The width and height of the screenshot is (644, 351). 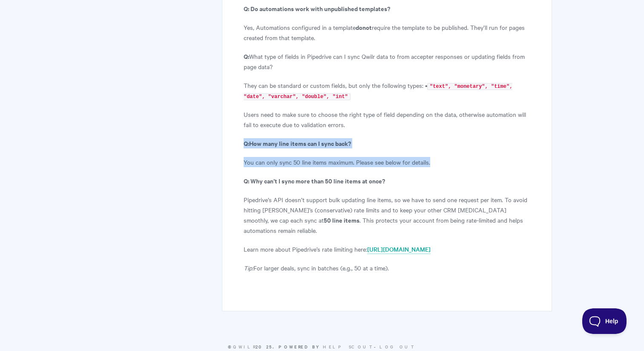 I want to click on p: They can be standard or custom fields, but only the following types: •, so click(x=387, y=90).